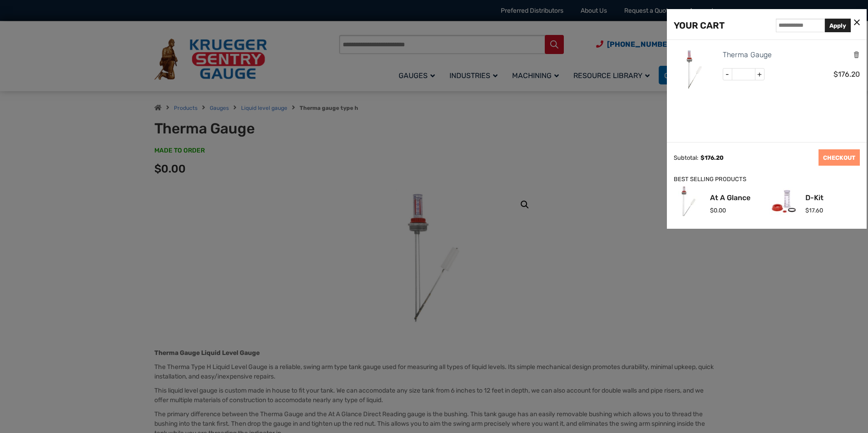  I want to click on a: Remove this item, so click(856, 54).